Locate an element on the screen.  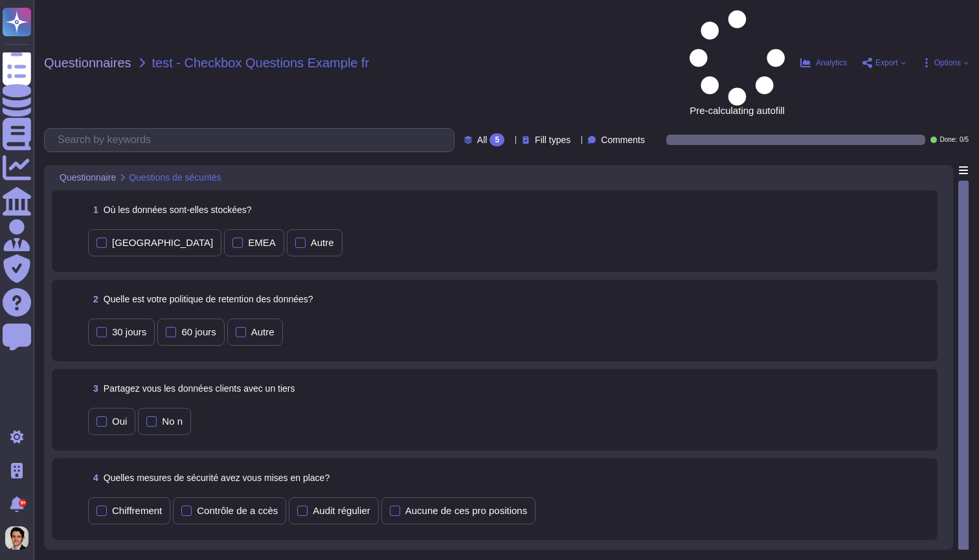
span: test - Checkbox Questions Example fr is located at coordinates (261, 63).